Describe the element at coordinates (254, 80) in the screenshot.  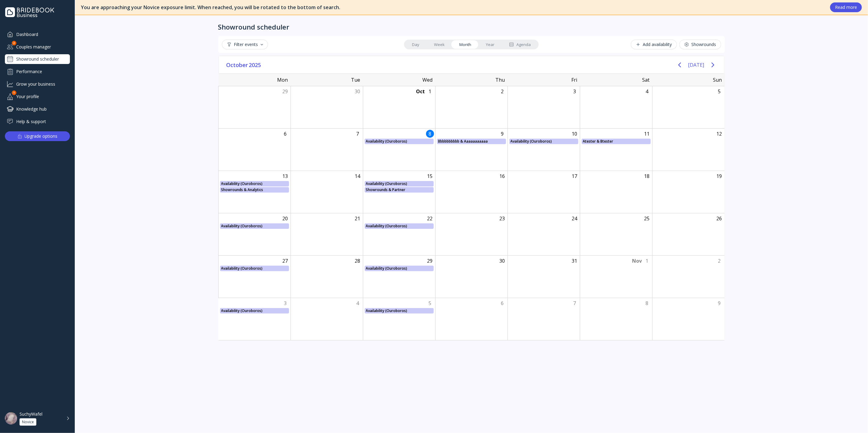
I see `div: Mon` at that location.